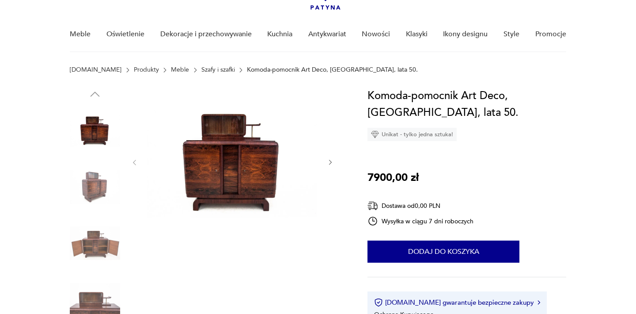 The height and width of the screenshot is (314, 636). Describe the element at coordinates (393, 178) in the screenshot. I see `p: 7900,00 zł` at that location.